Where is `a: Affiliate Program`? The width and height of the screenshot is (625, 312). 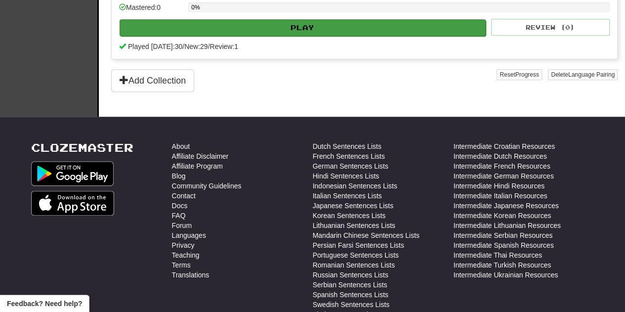 a: Affiliate Program is located at coordinates (197, 166).